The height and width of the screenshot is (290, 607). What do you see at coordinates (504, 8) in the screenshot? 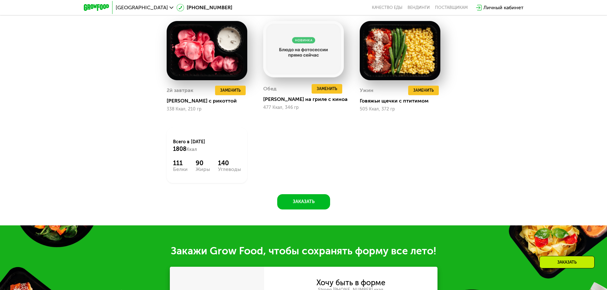
I see `div: Личный кабинет` at bounding box center [504, 8].